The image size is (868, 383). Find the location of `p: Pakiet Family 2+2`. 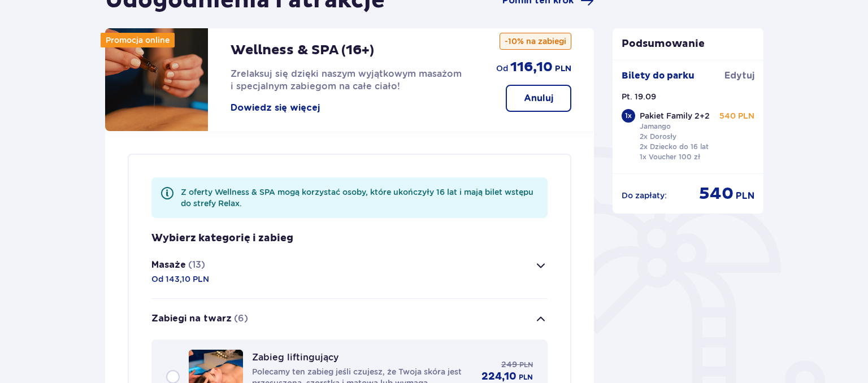

p: Pakiet Family 2+2 is located at coordinates (675, 116).